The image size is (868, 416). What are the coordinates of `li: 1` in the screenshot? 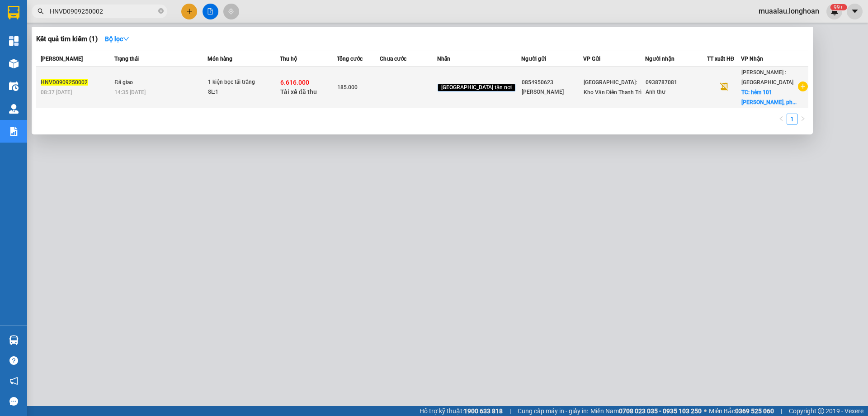 It's located at (792, 119).